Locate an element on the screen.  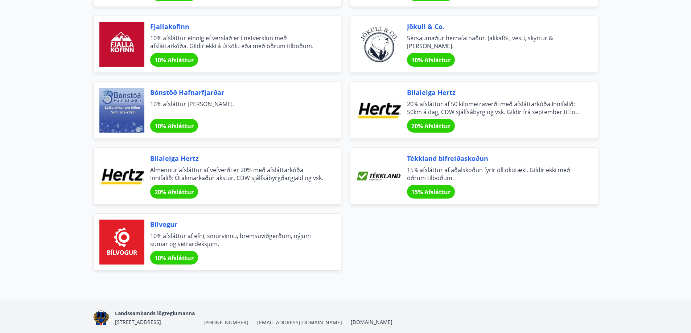
span: 10% afsláttur einnig ef verslað er í netverslun með afsláttarkóða. Gildir ekki á útsölu eða með ö... is located at coordinates (237, 42).